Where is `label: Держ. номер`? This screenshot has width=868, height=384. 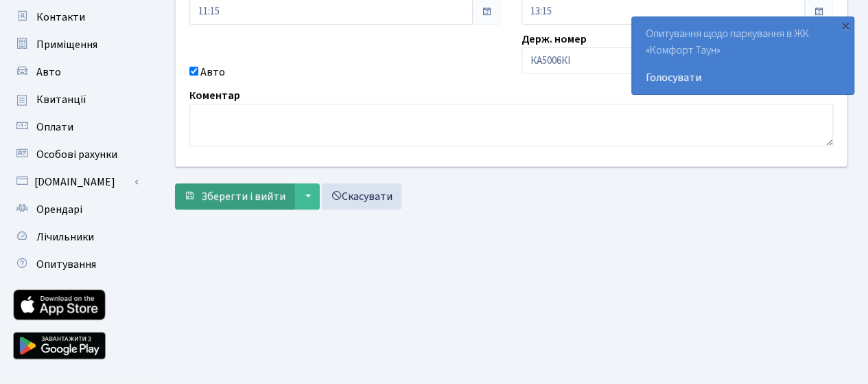 label: Держ. номер is located at coordinates (554, 39).